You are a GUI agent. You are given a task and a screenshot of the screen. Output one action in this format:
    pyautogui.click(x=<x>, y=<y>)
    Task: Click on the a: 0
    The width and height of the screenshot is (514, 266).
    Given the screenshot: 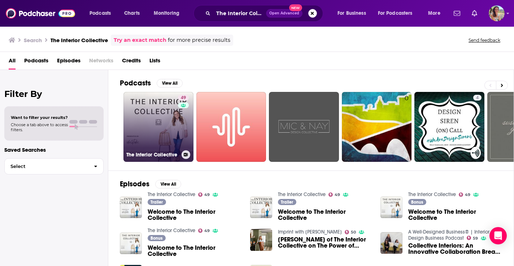 What is the action you would take?
    pyautogui.click(x=377, y=127)
    